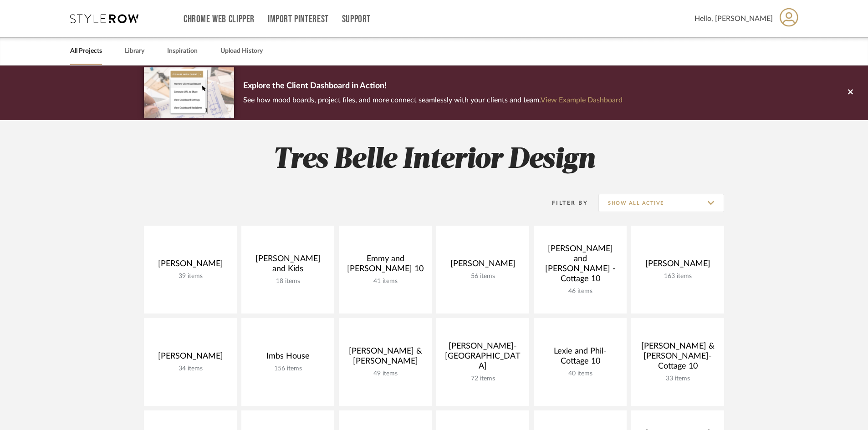  What do you see at coordinates (189, 93) in the screenshot?
I see `img: d5d033c5-7b12-40c2-a960-1ecee1989c38.png` at bounding box center [189, 93].